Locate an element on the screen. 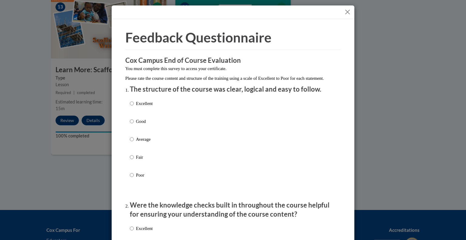 The width and height of the screenshot is (466, 240). input: Average is located at coordinates (132, 139).